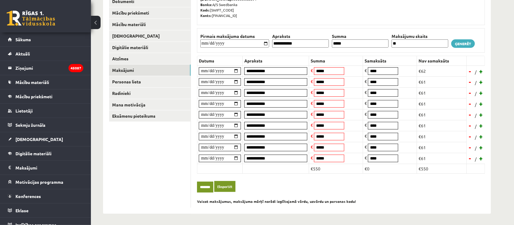 Image resolution: width=514 pixels, height=225 pixels. What do you see at coordinates (150, 116) in the screenshot?
I see `a: Eksāmenu pieteikums` at bounding box center [150, 116].